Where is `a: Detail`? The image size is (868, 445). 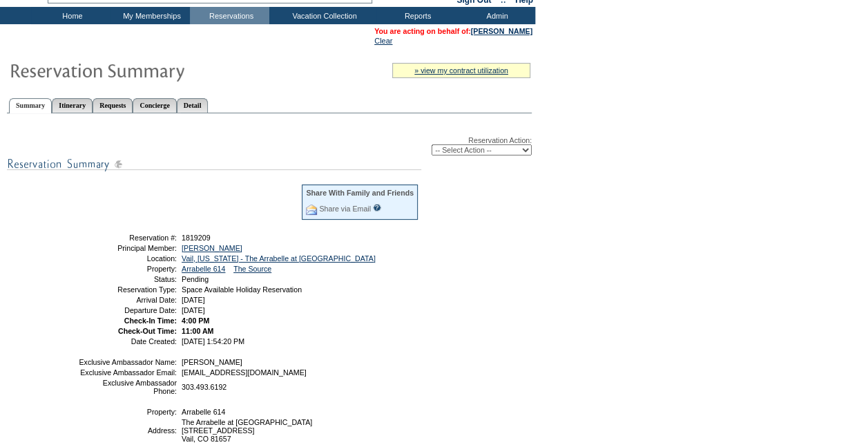 a: Detail is located at coordinates (193, 105).